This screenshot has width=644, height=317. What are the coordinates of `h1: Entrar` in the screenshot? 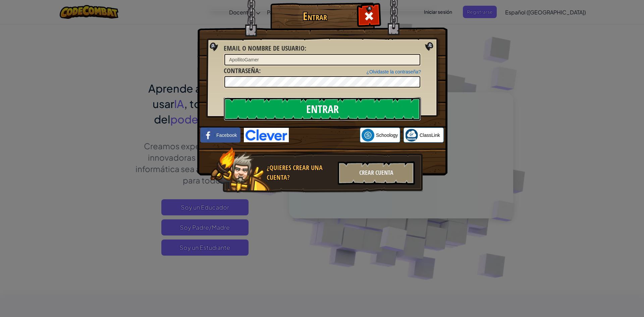 It's located at (314, 16).